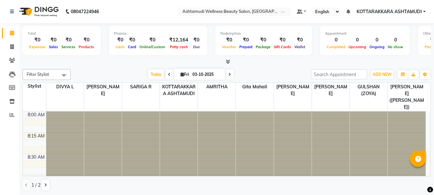 This screenshot has width=434, height=195. What do you see at coordinates (85, 12) in the screenshot?
I see `b: 08047224946` at bounding box center [85, 12].